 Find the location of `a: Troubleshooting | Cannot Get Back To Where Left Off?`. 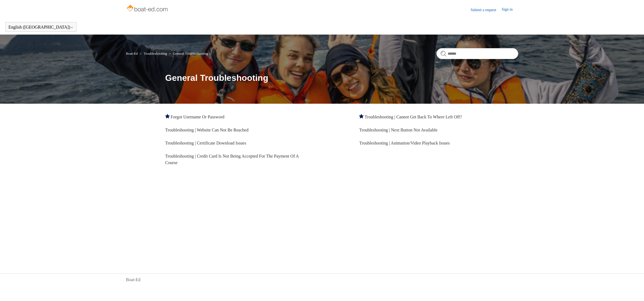

a: Troubleshooting | Cannot Get Back To Where Left Off? is located at coordinates (413, 117).